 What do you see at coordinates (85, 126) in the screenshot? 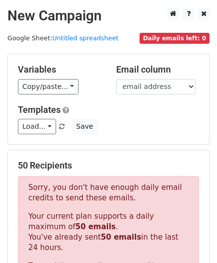
I see `button: Save` at bounding box center [85, 126].